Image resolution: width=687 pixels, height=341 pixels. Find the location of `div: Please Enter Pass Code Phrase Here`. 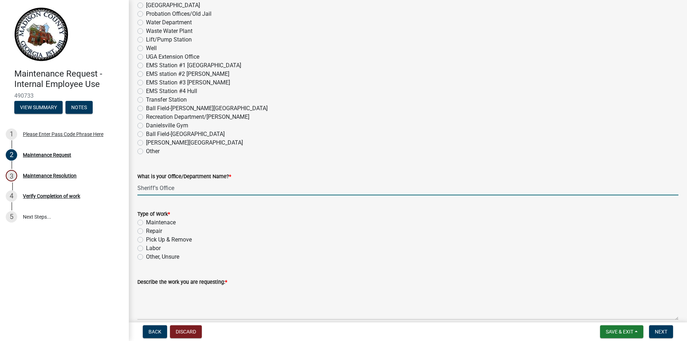

div: Please Enter Pass Code Phrase Here is located at coordinates (63, 134).